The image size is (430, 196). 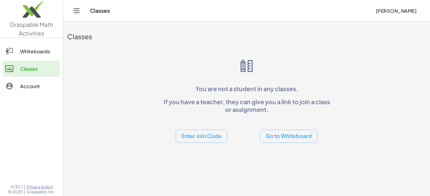 I want to click on a: Whiteboards, so click(x=31, y=51).